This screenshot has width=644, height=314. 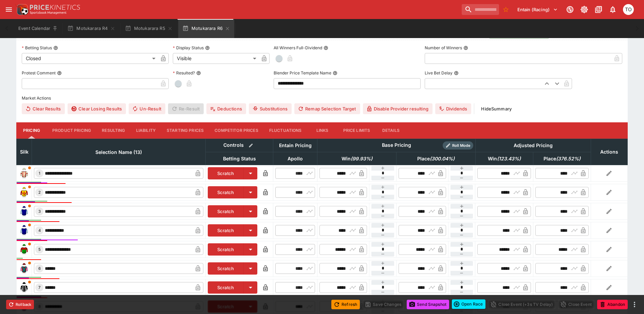 I want to click on p: Blender Price Template Name, so click(x=302, y=73).